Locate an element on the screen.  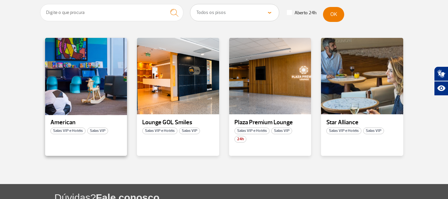
input: Digite o que procura is located at coordinates (112, 13).